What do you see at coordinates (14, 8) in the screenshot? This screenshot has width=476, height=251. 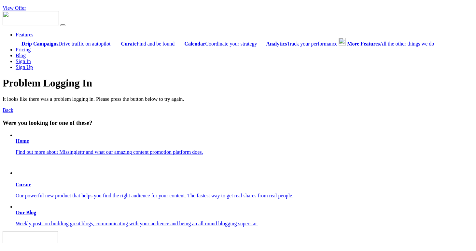 I see `a: View Offer` at bounding box center [14, 8].